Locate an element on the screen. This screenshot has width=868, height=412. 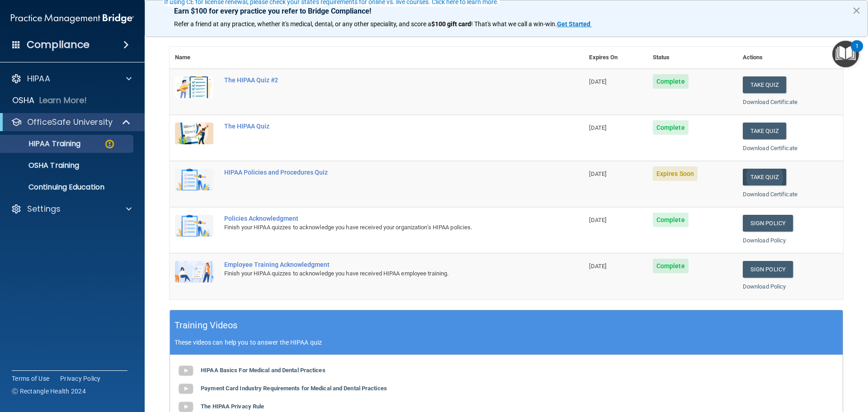
span: Refer a friend at any practice, whether it's medical, dental, or any other speciality, and score a is located at coordinates (302, 24).